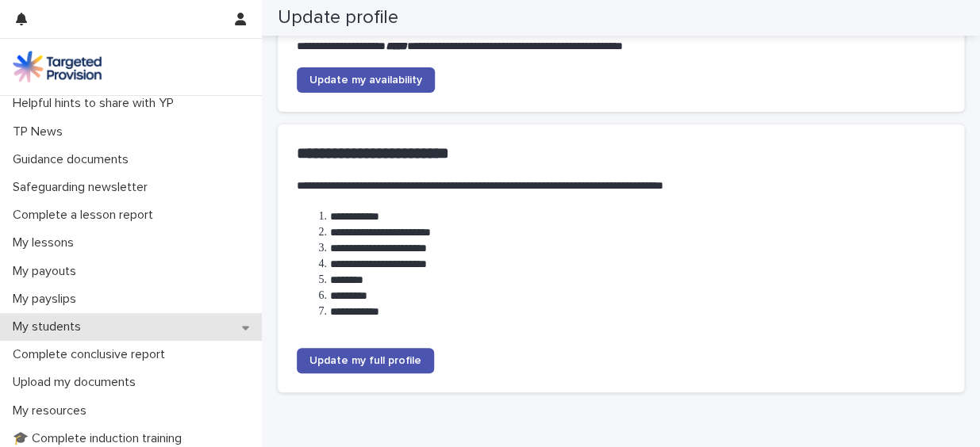 The image size is (980, 447). Describe the element at coordinates (92, 354) in the screenshot. I see `p: Complete conclusive report` at that location.